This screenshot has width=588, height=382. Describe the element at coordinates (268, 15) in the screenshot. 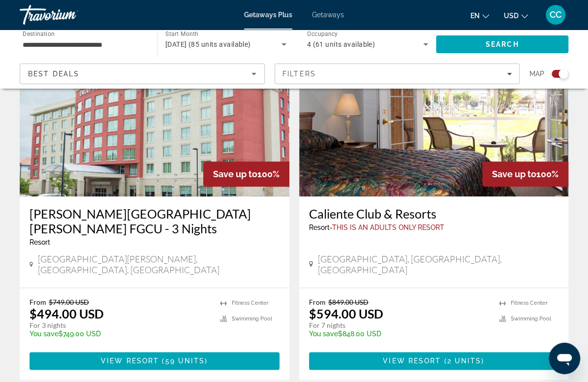

I see `a: Getaways Plus` at that location.